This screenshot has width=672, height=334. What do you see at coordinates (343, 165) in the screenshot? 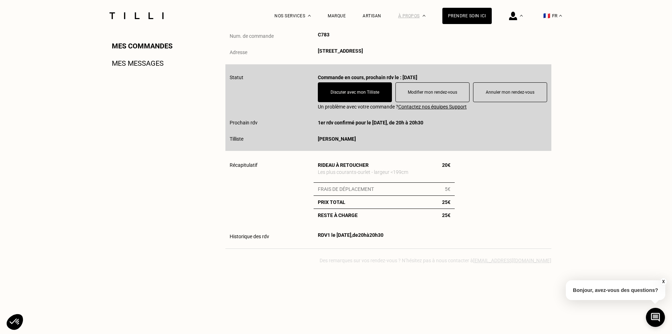
I see `p: Rideau à retoucher` at bounding box center [343, 165].